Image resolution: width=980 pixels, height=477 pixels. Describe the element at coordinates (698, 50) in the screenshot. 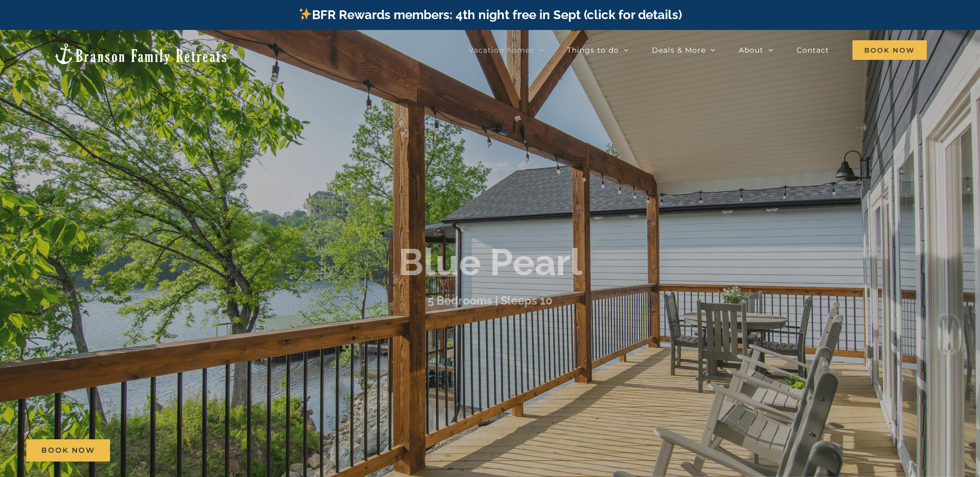

I see `nav: Main Menu` at that location.